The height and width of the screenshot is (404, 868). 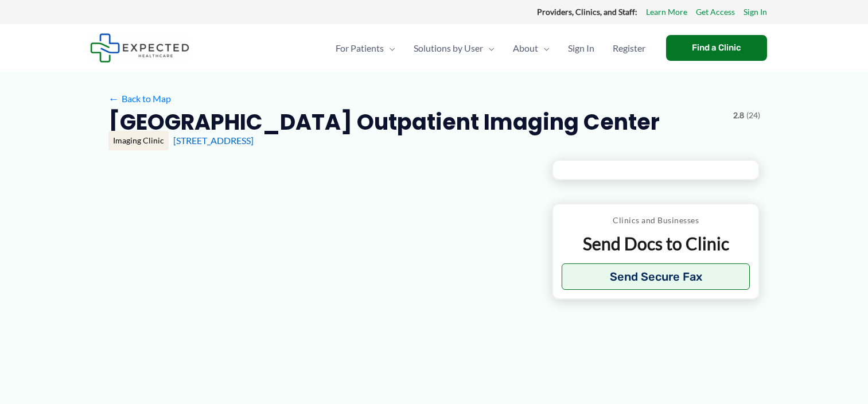 What do you see at coordinates (359, 48) in the screenshot?
I see `span: For Patients` at bounding box center [359, 48].